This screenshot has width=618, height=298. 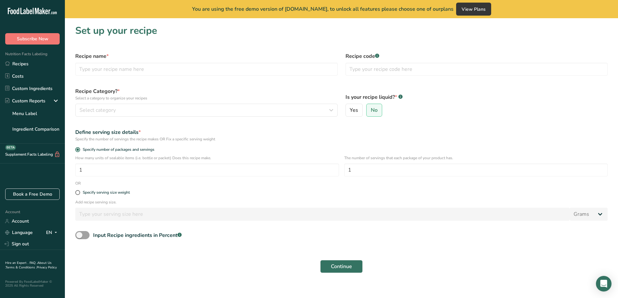 I want to click on a: Hire an Expert ., so click(x=17, y=263).